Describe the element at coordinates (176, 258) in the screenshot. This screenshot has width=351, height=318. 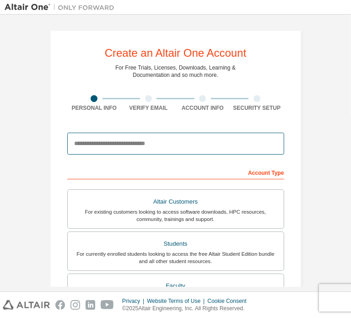
I see `div: For currently enrolled students looking to access the free Altair Student Edition bundle and all ...` at that location.